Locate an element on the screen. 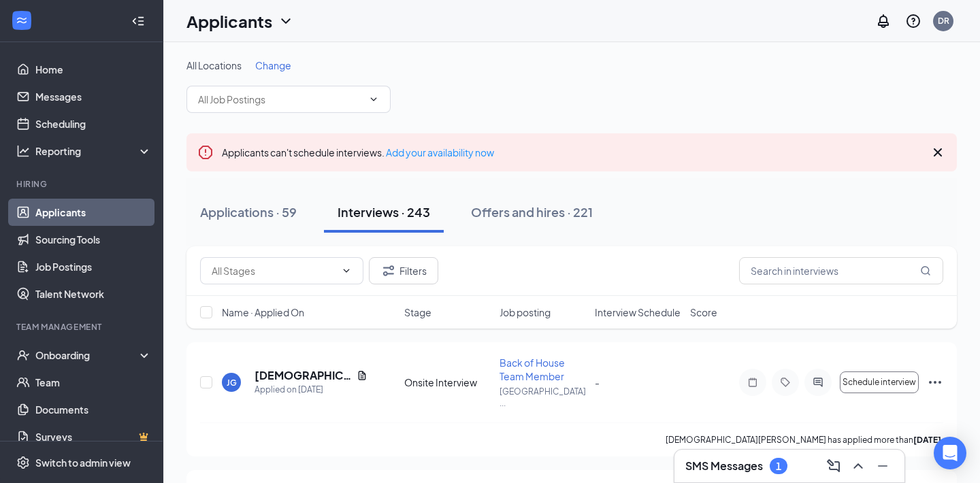 The image size is (980, 483). svg: Ellipses is located at coordinates (935, 383).